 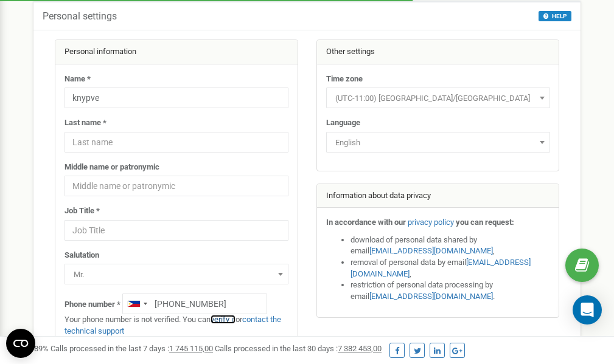 What do you see at coordinates (450, 291) in the screenshot?
I see `li: restriction of personal data processing by email .` at bounding box center [450, 291].